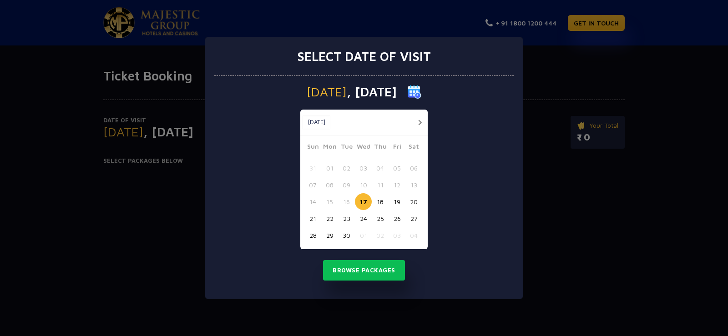 The width and height of the screenshot is (728, 336). I want to click on button: 27, so click(413, 218).